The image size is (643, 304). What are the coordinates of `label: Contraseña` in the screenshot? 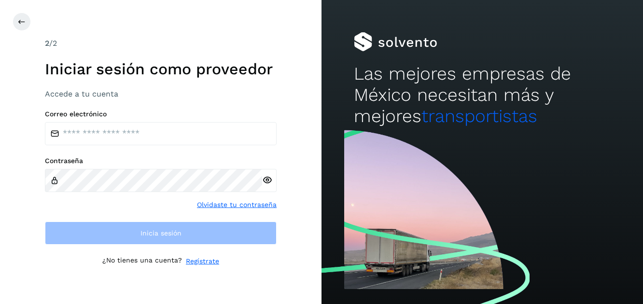 It's located at (161, 161).